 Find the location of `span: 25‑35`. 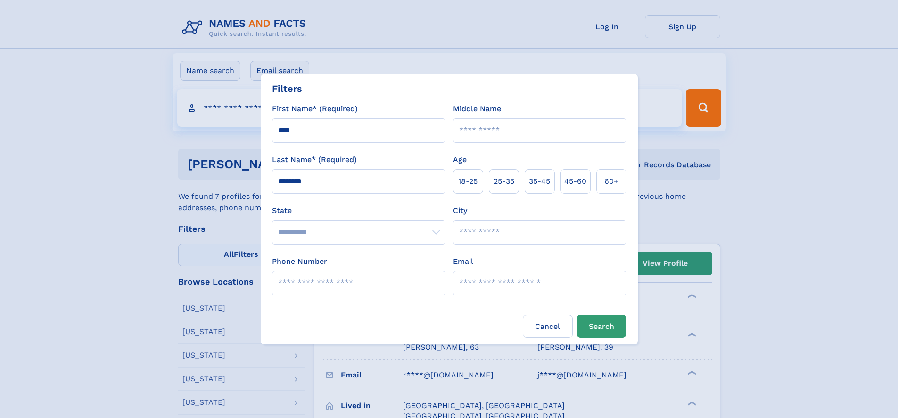

span: 25‑35 is located at coordinates (504, 182).